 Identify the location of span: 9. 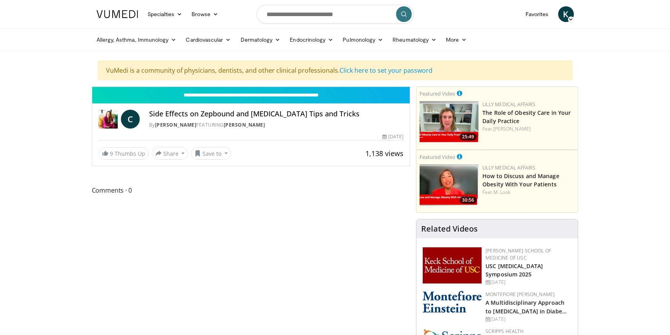
(112, 153).